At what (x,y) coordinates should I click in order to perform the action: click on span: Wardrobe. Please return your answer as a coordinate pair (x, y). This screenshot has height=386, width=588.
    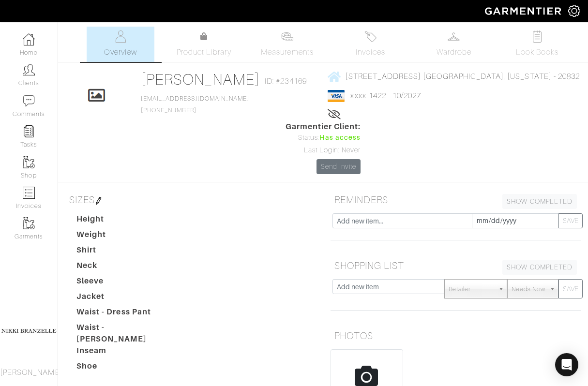
    Looking at the image, I should click on (454, 52).